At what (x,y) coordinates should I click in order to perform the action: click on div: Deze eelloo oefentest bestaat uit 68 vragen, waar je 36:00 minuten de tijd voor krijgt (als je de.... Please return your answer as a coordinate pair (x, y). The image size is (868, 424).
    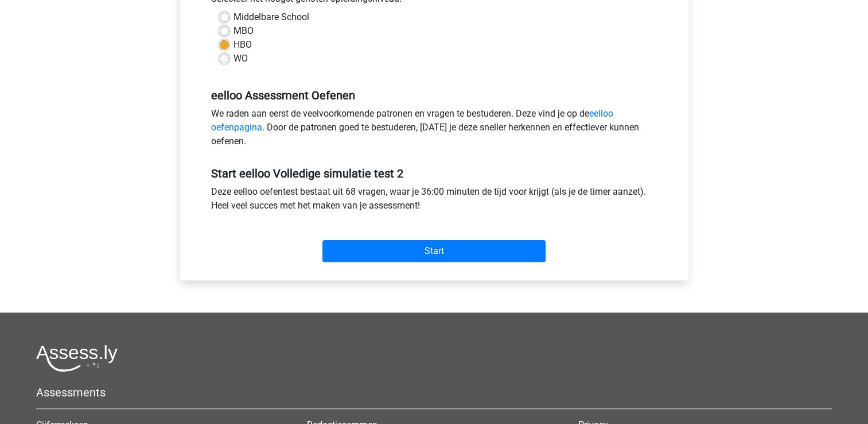
    Looking at the image, I should click on (434, 201).